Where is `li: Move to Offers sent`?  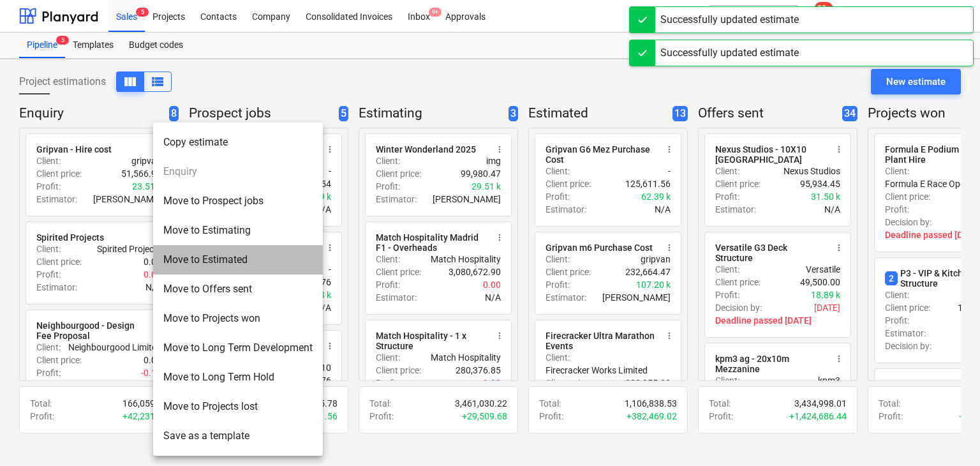
li: Move to Offers sent is located at coordinates (238, 289).